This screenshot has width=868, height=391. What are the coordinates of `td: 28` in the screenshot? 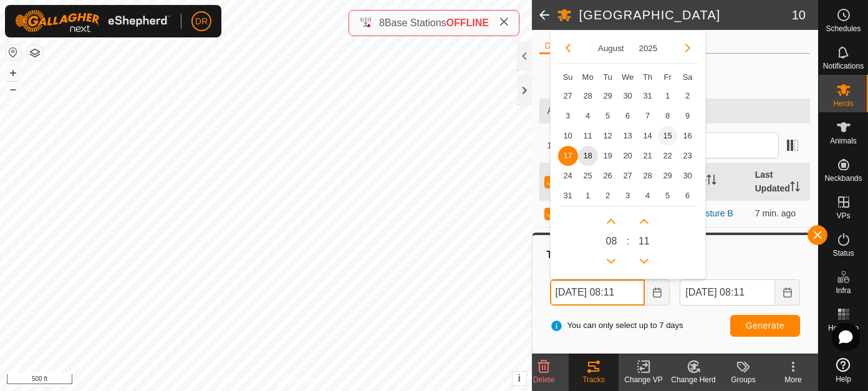 It's located at (647, 176).